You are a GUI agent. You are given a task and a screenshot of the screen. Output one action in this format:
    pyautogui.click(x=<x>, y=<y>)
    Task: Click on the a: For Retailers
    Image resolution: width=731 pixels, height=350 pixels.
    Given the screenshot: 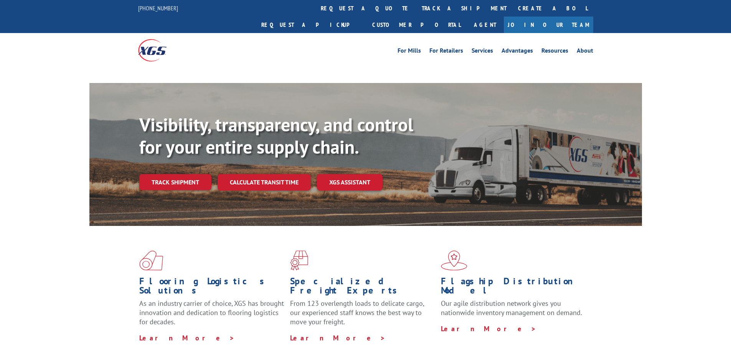 What is the action you would take?
    pyautogui.click(x=446, y=52)
    